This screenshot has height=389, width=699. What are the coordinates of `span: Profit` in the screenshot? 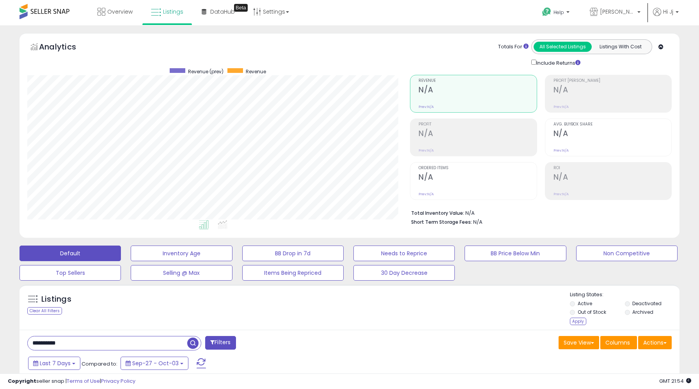 It's located at (477, 124).